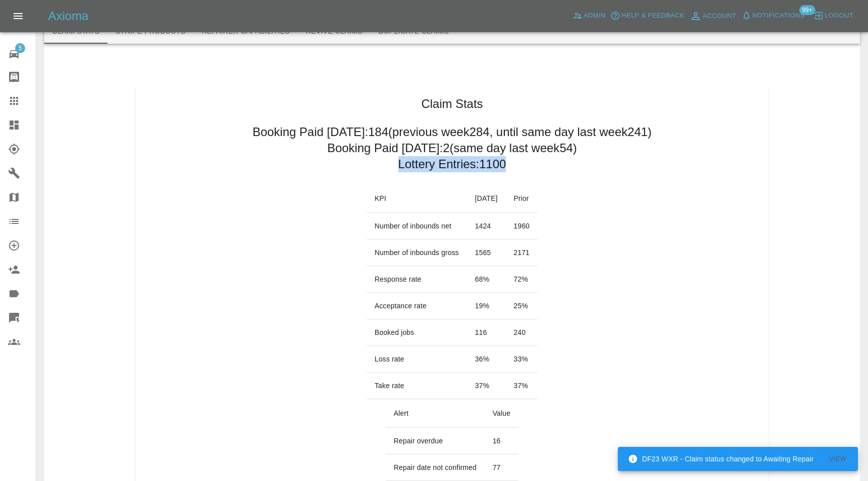 The width and height of the screenshot is (868, 481). I want to click on a: Account, so click(713, 16).